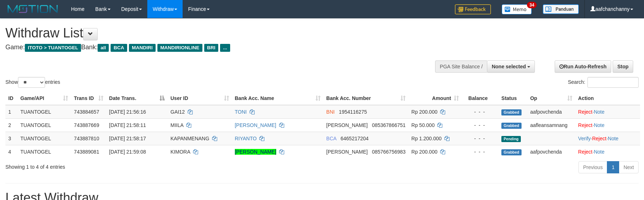 The width and height of the screenshot is (644, 200). What do you see at coordinates (517, 9) in the screenshot?
I see `img: Button%20Memo.svg` at bounding box center [517, 9].